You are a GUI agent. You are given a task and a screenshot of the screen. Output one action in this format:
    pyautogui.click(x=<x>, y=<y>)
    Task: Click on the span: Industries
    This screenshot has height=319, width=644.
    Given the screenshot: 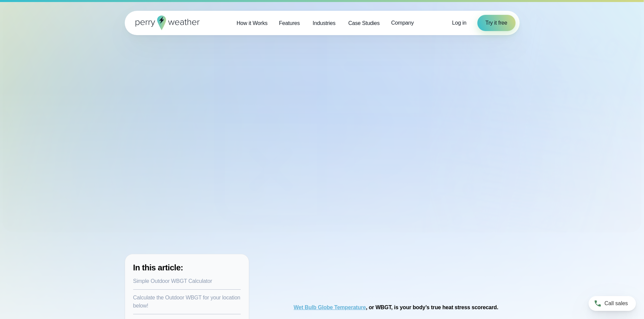 What is the action you would take?
    pyautogui.click(x=324, y=23)
    